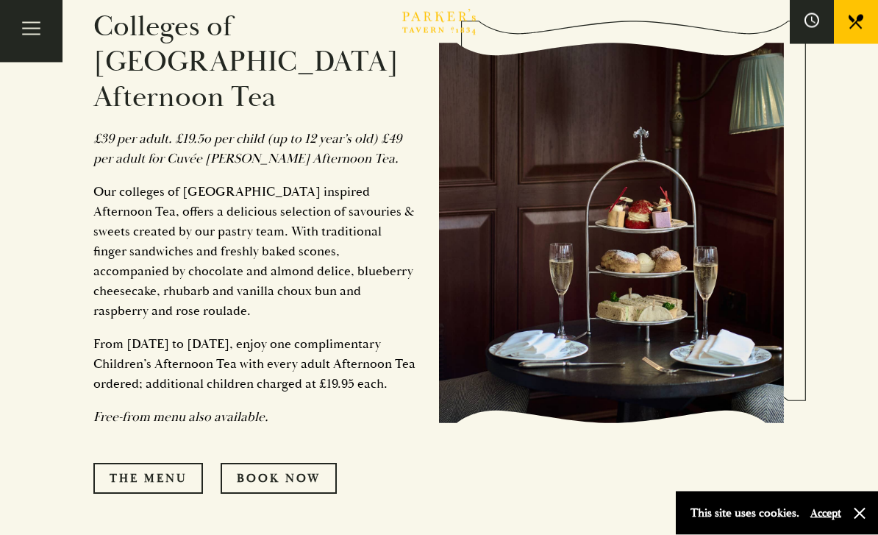 This screenshot has width=878, height=535. I want to click on a: Book Now, so click(279, 479).